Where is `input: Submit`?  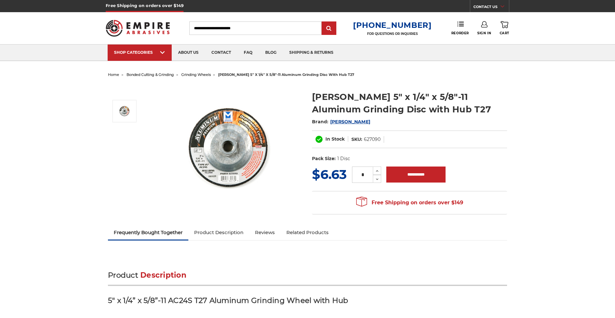
input: Submit is located at coordinates (329, 28).